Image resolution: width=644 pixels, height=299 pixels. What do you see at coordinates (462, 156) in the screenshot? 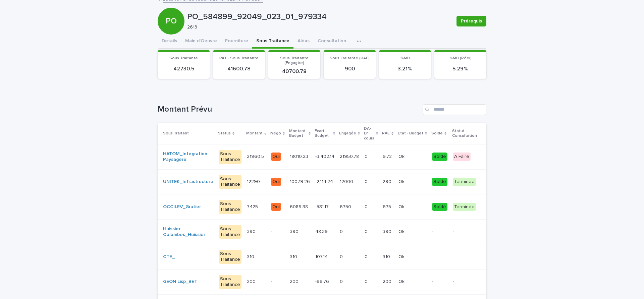
I see `div: A Faire` at bounding box center [462, 156].